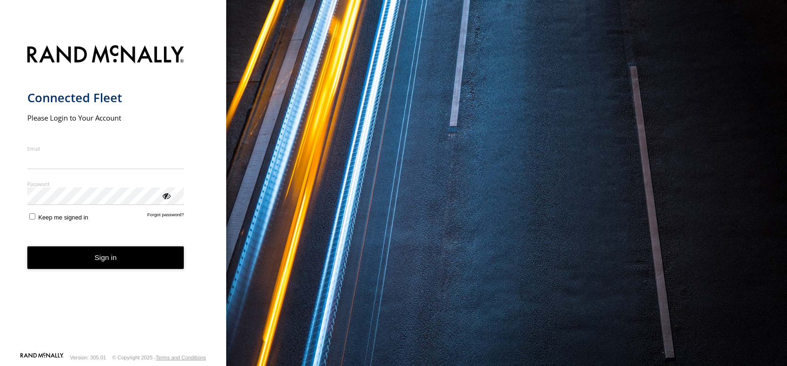 This screenshot has width=787, height=366. Describe the element at coordinates (106, 184) in the screenshot. I see `label: Password` at that location.